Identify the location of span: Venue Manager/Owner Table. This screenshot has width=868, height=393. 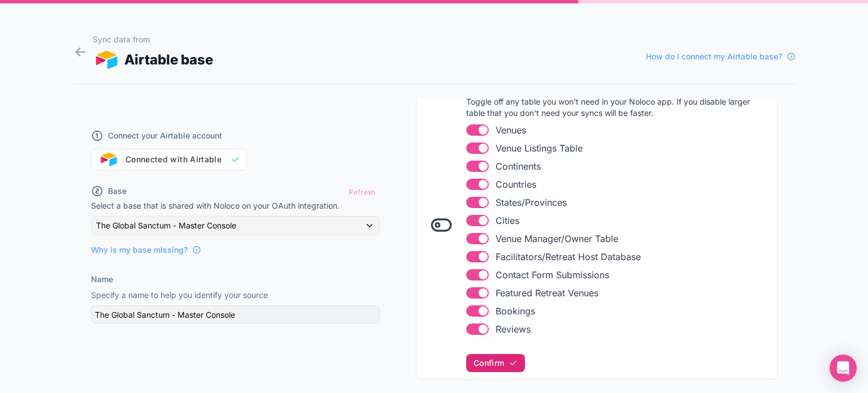
(556, 239).